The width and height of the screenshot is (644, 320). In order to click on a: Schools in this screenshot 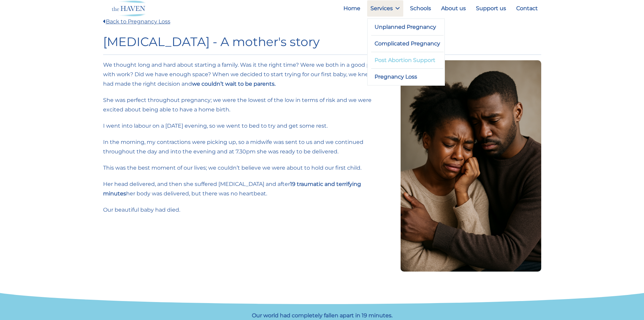, I will do `click(420, 9)`.